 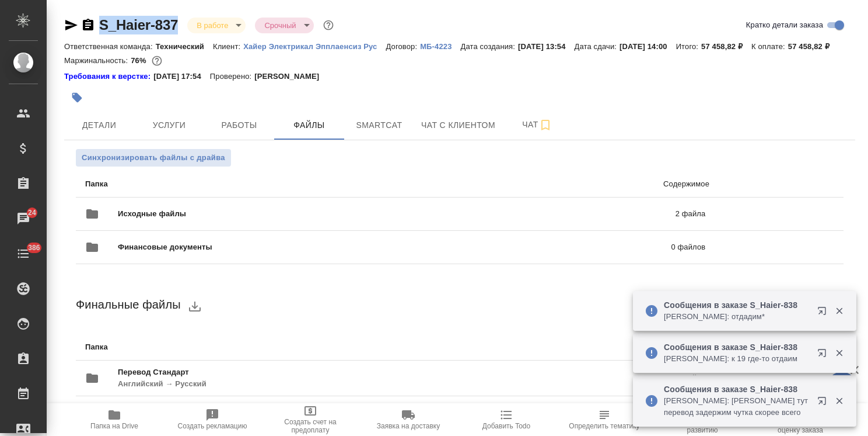 I want to click on span: 24, so click(x=32, y=213).